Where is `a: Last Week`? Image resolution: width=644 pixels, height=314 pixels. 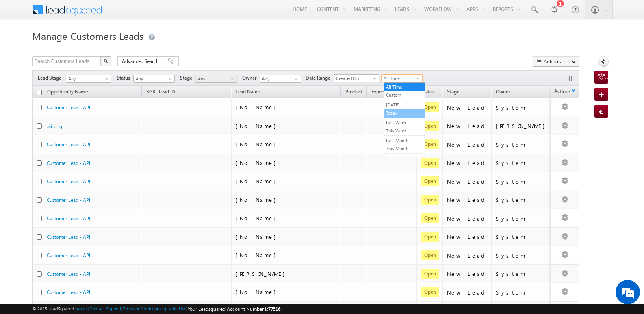
a: Last Week is located at coordinates (404, 122).